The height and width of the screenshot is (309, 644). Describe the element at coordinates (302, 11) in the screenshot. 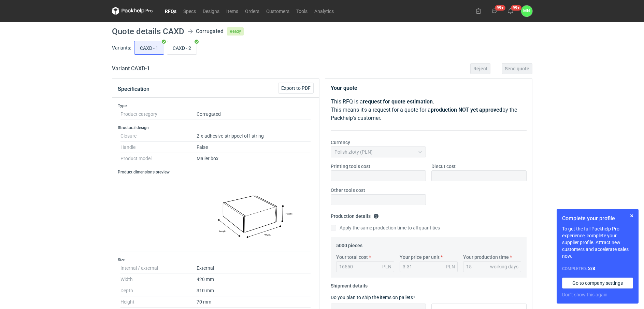

I see `a: Tools` at that location.